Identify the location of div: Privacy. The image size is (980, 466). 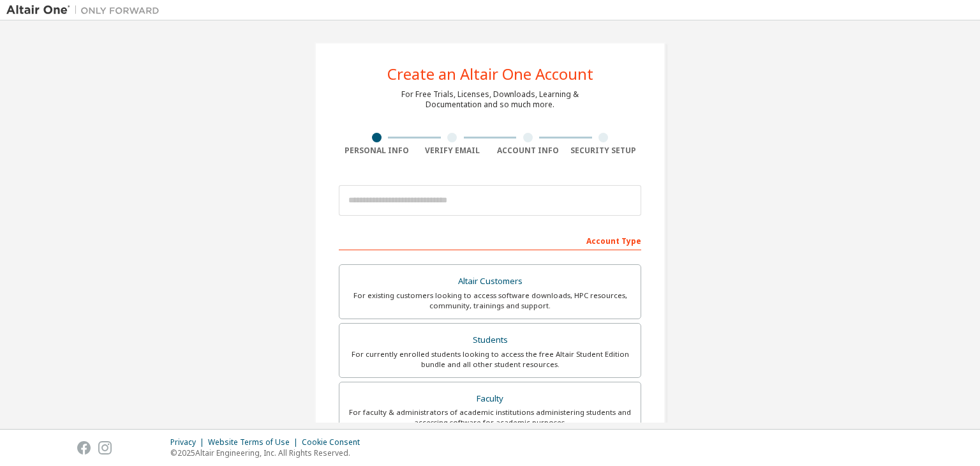
(189, 442).